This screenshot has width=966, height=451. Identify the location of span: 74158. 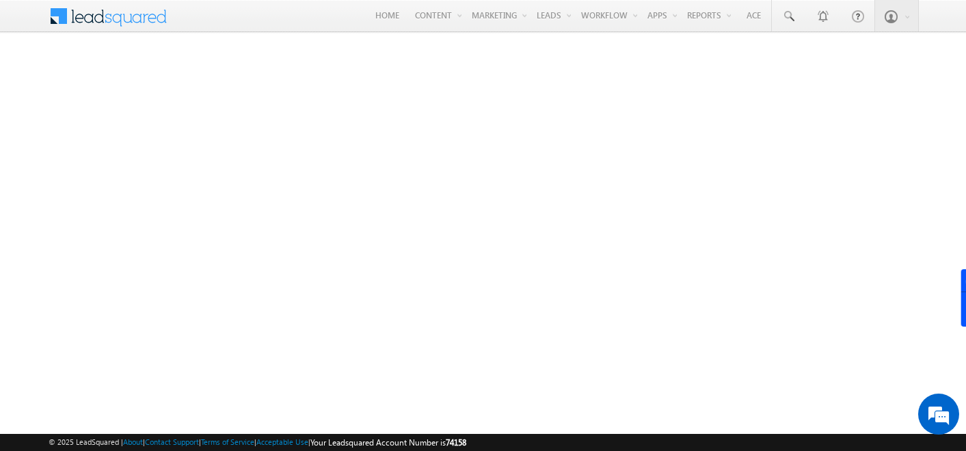
(456, 443).